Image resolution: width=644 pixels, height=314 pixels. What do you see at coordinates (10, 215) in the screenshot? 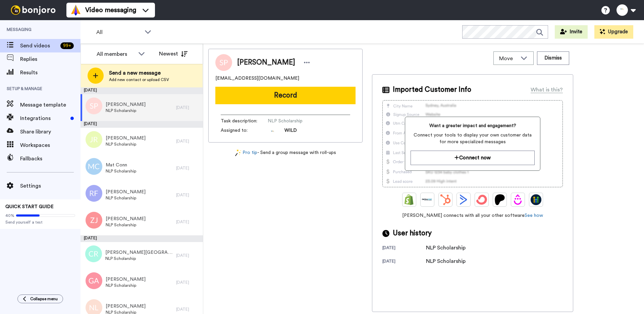
I see `span: 40%` at bounding box center [10, 215].